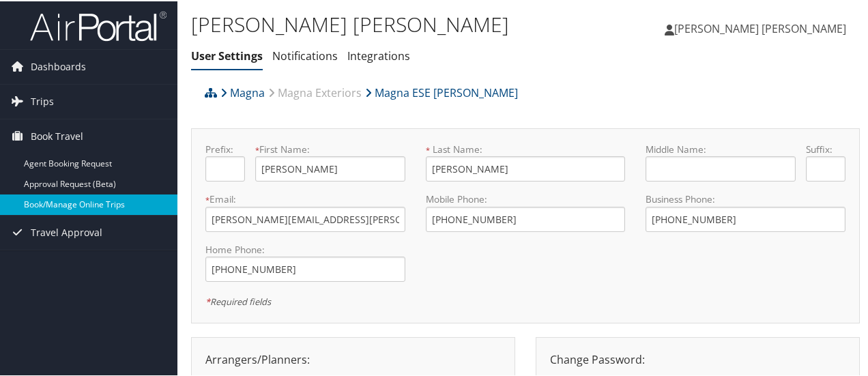 The image size is (868, 376). What do you see at coordinates (314, 91) in the screenshot?
I see `a: Magna Exteriors` at bounding box center [314, 91].